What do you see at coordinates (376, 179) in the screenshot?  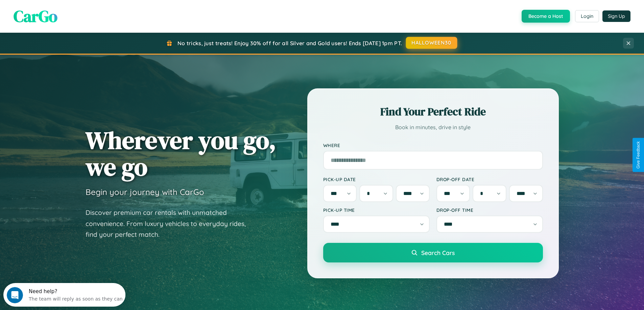 I see `label: Pick-up Date` at bounding box center [376, 179].